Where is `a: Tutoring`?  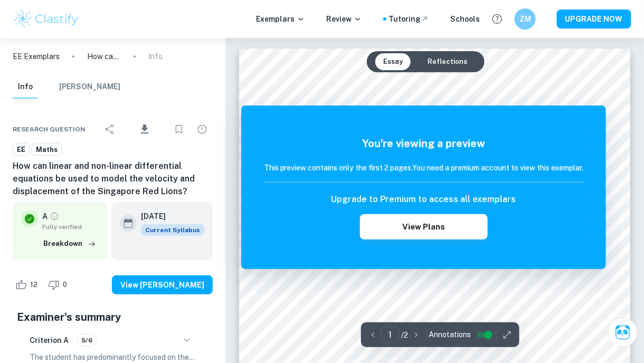
a: Tutoring is located at coordinates (408, 19).